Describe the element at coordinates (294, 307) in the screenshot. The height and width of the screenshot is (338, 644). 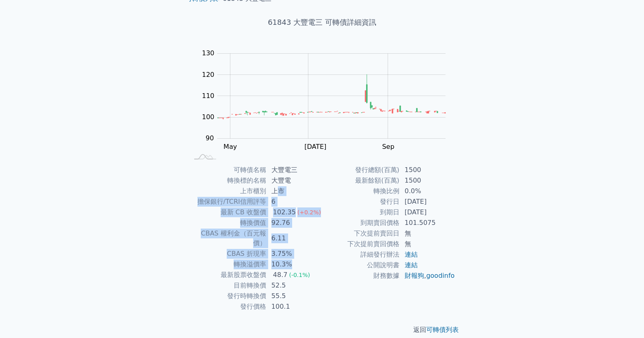
I see `td: 100.1` at that location.